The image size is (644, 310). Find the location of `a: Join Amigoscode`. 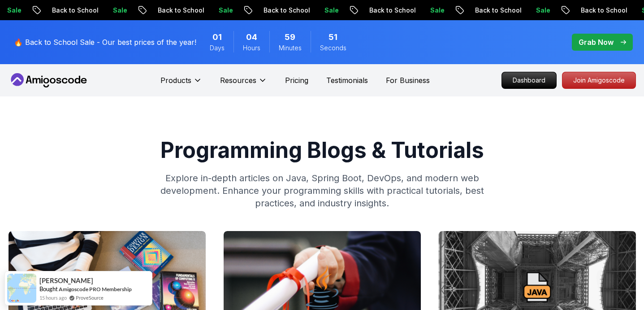

a: Join Amigoscode is located at coordinates (599, 80).